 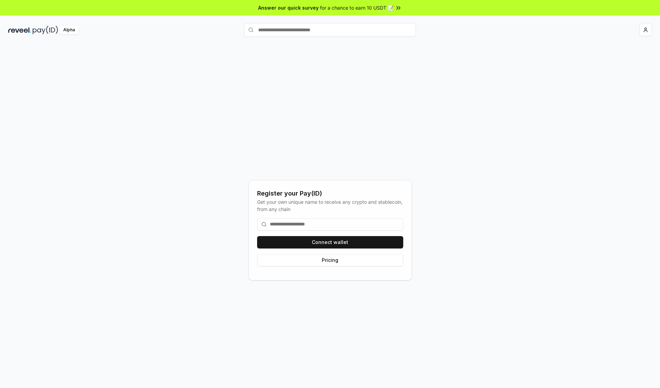 I want to click on span: Answer our quick survey, so click(x=288, y=8).